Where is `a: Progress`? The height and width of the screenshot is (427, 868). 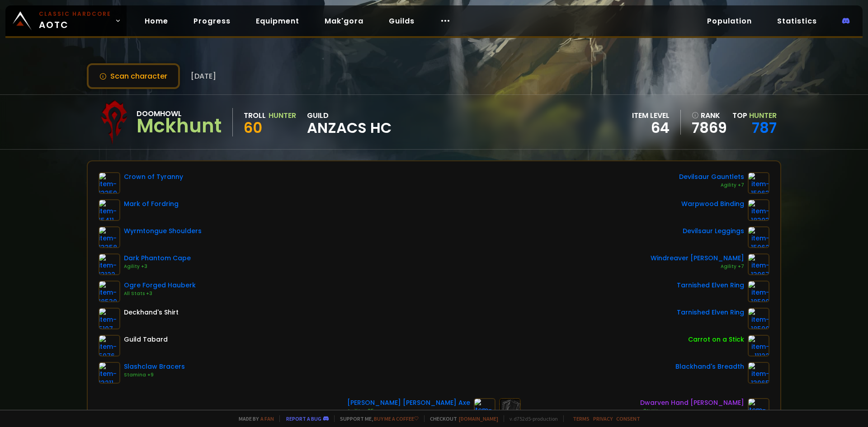 a: Progress is located at coordinates (212, 21).